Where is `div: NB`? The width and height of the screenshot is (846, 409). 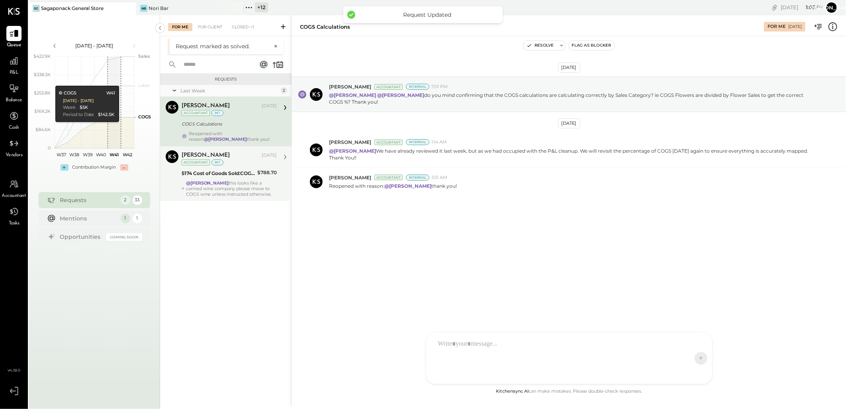
div: NB is located at coordinates (144, 8).